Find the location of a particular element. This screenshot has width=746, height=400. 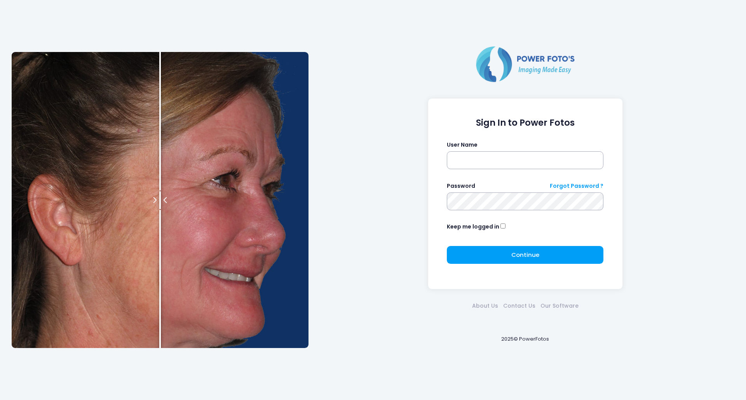

a: Contact Us is located at coordinates (519, 306).